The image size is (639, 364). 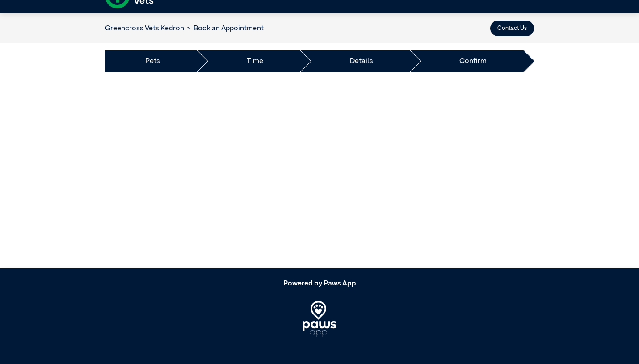 I want to click on img: PawsApp, so click(x=319, y=319).